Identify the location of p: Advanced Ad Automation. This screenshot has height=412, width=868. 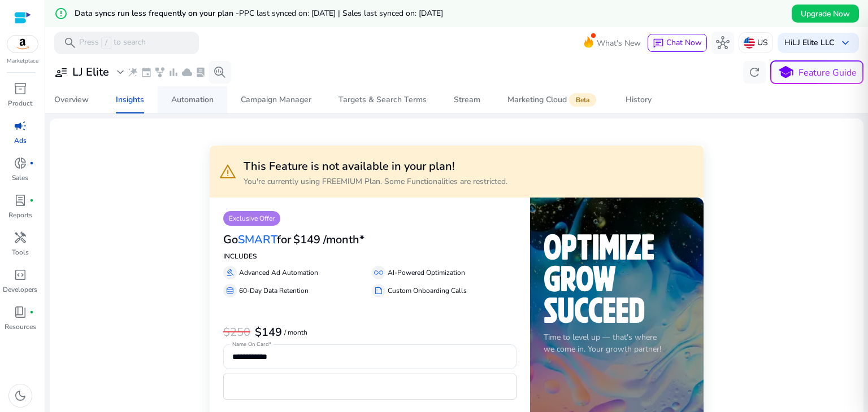
(279, 273).